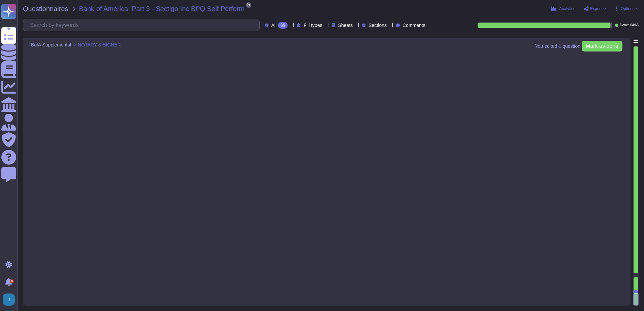 The image size is (644, 311). Describe the element at coordinates (567, 9) in the screenshot. I see `span: Analytics` at that location.